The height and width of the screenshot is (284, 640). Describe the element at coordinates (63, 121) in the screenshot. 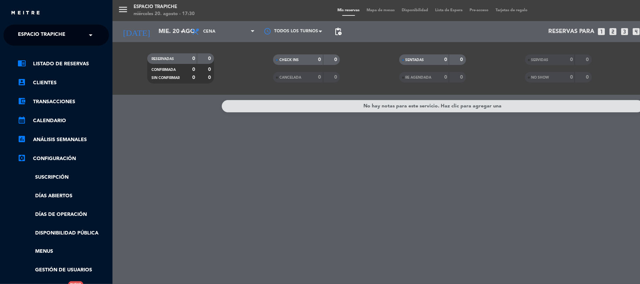

I see `a: calendar_monthCalendario` at that location.